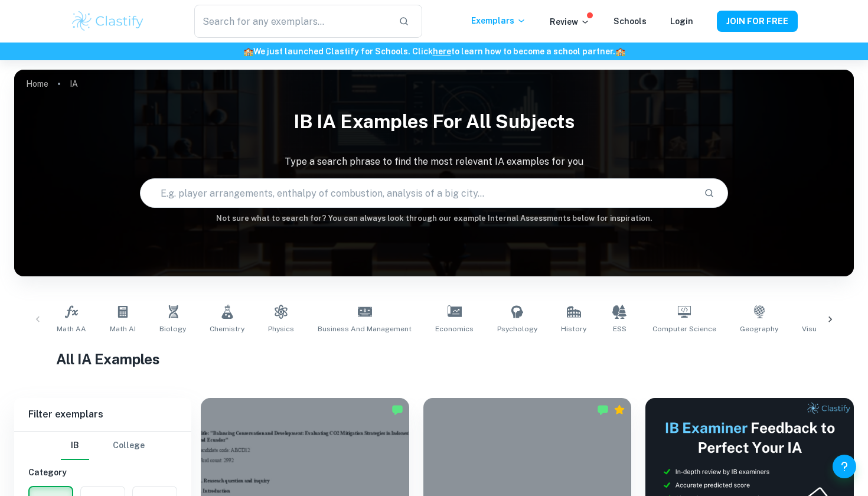 Image resolution: width=868 pixels, height=496 pixels. What do you see at coordinates (434, 359) in the screenshot?
I see `h1: All IA Examples` at bounding box center [434, 359].